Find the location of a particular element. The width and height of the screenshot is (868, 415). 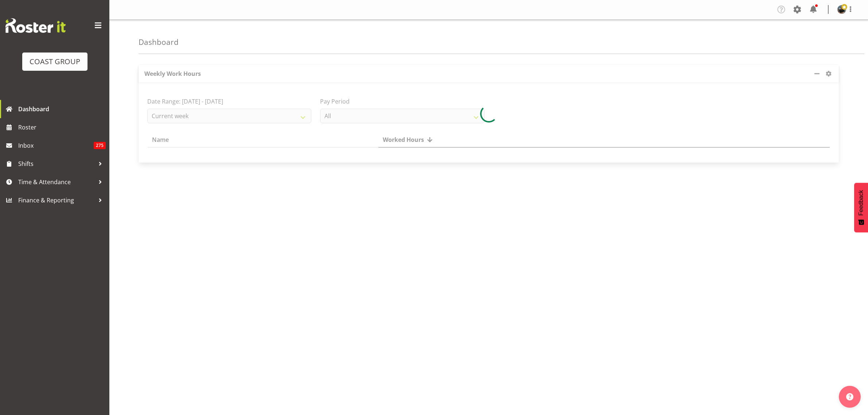

h4: Dashboard is located at coordinates (159, 42).